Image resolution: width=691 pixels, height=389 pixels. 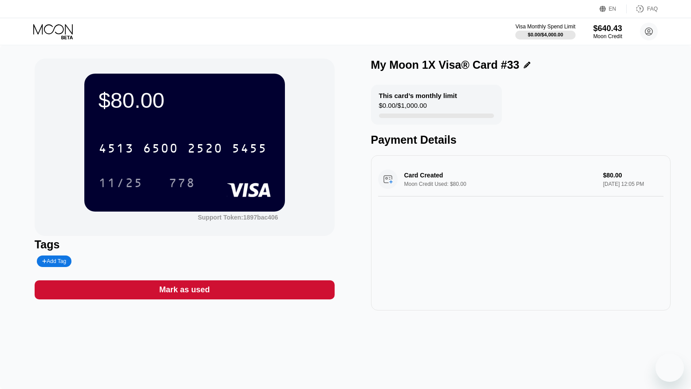 What do you see at coordinates (608, 32) in the screenshot?
I see `div: $640.43Moon Credit` at bounding box center [608, 32].